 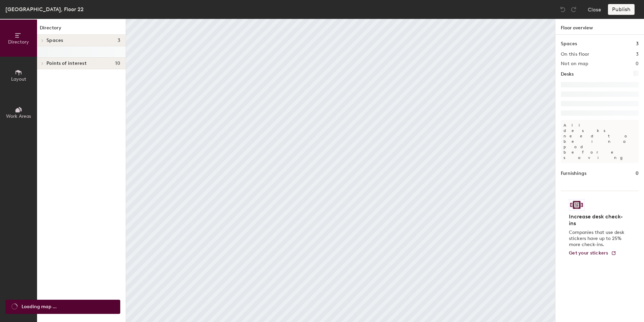 I want to click on span: Get your stickers, so click(x=589, y=252).